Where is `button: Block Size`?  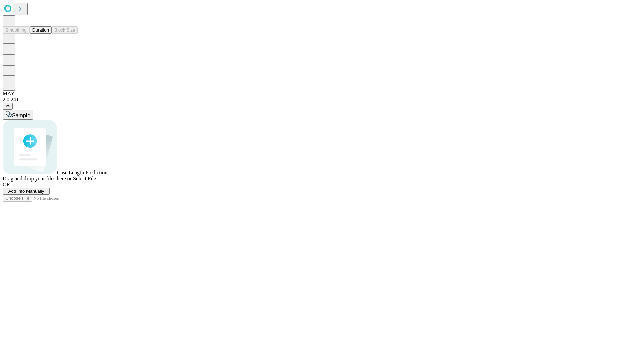 button: Block Size is located at coordinates (65, 30).